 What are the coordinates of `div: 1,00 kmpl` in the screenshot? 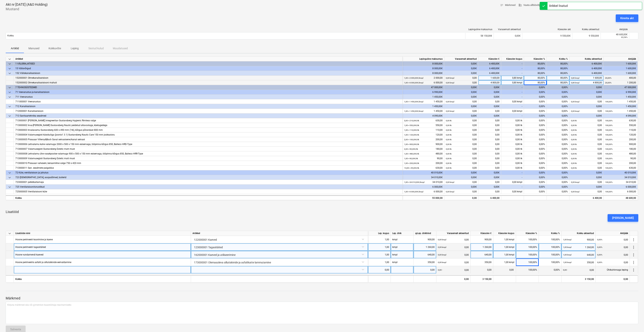 It's located at (504, 262).